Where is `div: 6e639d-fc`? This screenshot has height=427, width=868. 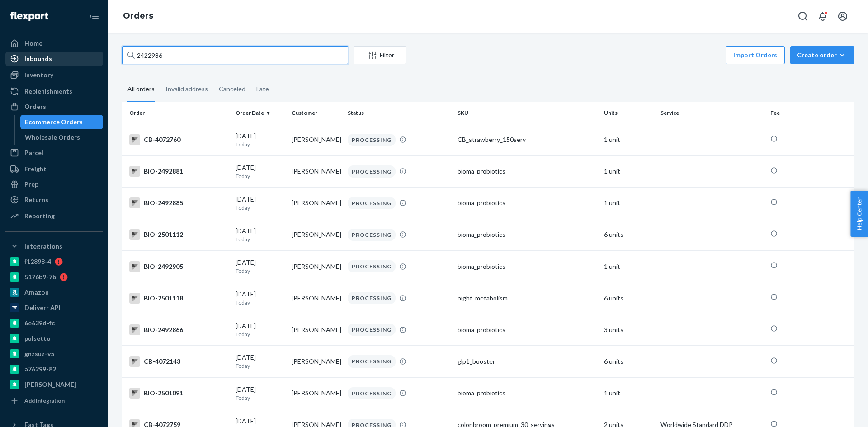 div: 6e639d-fc is located at coordinates (39, 323).